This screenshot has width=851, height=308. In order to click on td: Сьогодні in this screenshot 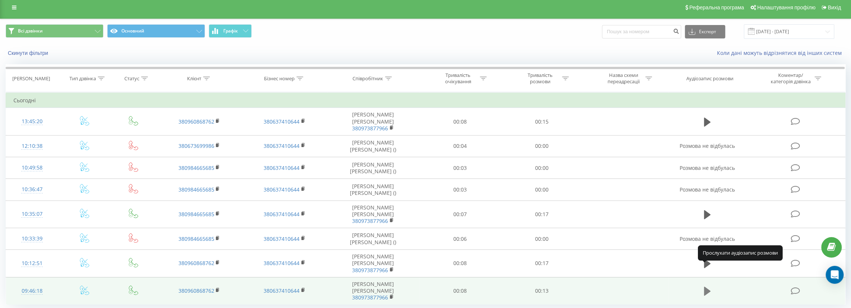, I will do `click(426, 100)`.